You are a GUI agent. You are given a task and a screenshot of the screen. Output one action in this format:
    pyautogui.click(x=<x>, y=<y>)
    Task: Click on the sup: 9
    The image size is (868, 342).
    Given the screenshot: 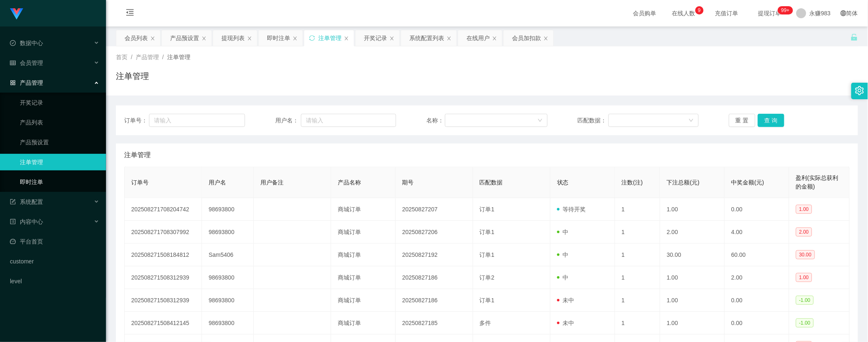 What is the action you would take?
    pyautogui.click(x=700, y=10)
    